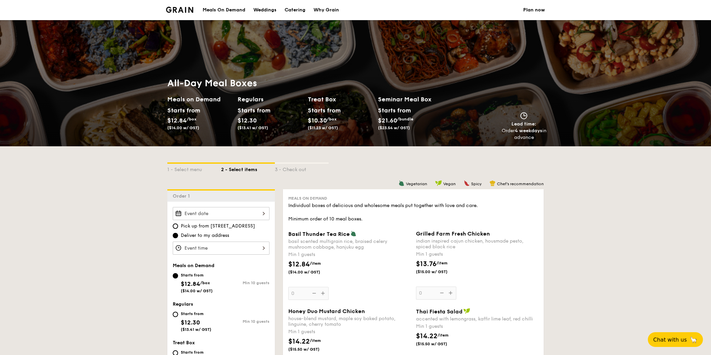 The image size is (711, 355). What do you see at coordinates (308, 83) in the screenshot?
I see `h1: All-Day Meal Boxes` at bounding box center [308, 83].